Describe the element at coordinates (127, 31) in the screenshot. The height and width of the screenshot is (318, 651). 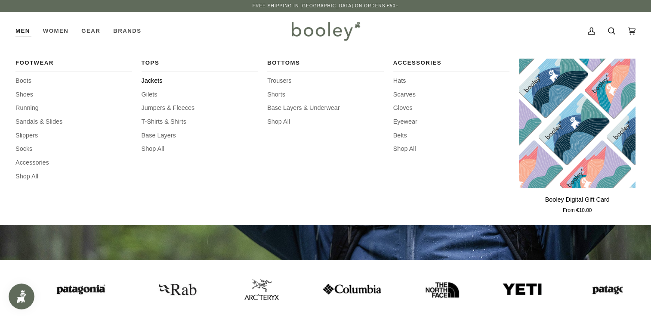
I see `span: Brands` at that location.